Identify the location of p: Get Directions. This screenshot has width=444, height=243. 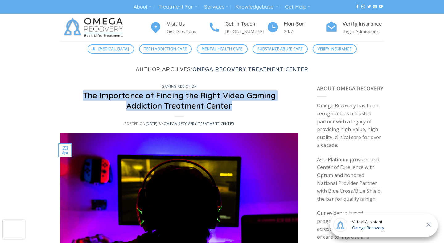
(187, 31).